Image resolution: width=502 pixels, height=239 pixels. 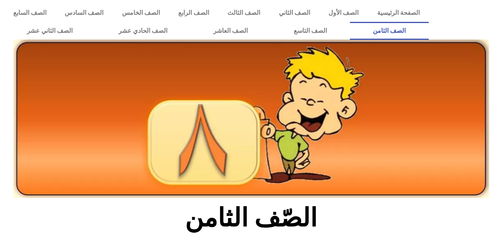 What do you see at coordinates (389, 31) in the screenshot?
I see `a: الصف الثامن` at bounding box center [389, 31].